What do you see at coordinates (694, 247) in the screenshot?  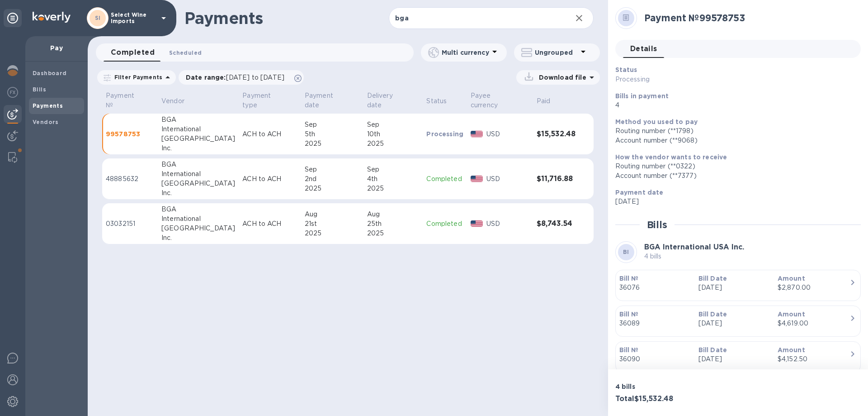 I see `b: BGA International USA Inc.` at bounding box center [694, 247].